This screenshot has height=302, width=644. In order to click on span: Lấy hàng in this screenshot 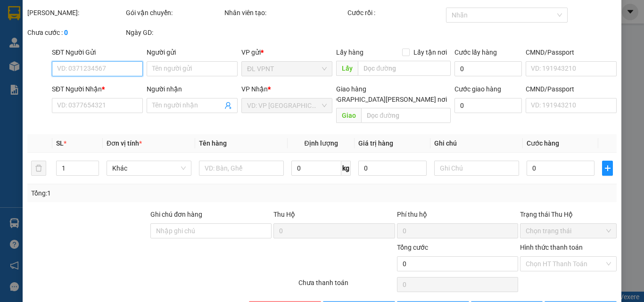, I will do `click(350, 52)`.